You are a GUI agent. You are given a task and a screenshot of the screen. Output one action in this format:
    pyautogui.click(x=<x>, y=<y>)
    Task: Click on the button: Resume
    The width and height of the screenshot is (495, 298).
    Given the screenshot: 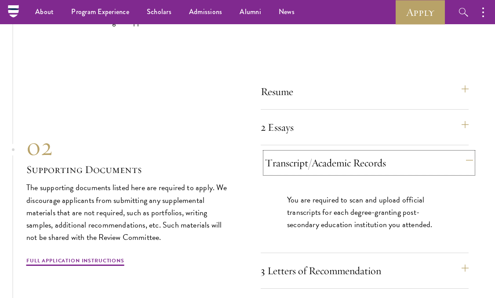 What is the action you would take?
    pyautogui.click(x=365, y=92)
    